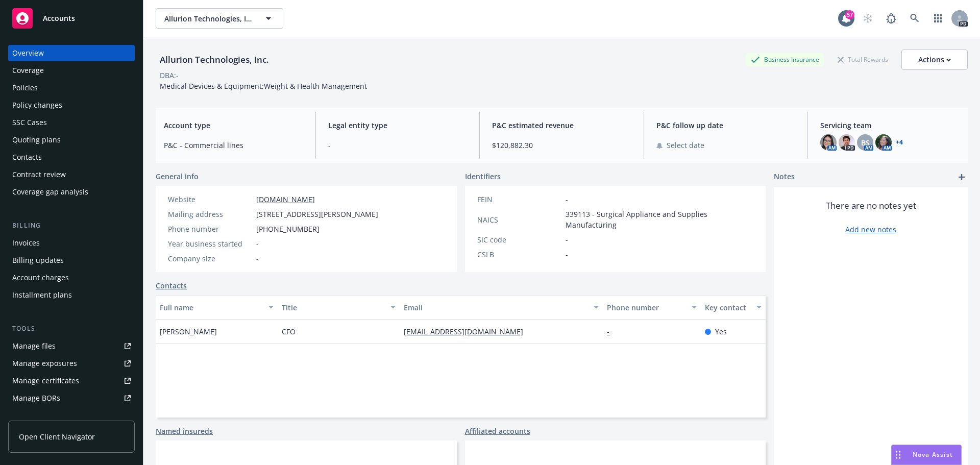 The width and height of the screenshot is (980, 465). Describe the element at coordinates (915, 18) in the screenshot. I see `a: Search` at that location.